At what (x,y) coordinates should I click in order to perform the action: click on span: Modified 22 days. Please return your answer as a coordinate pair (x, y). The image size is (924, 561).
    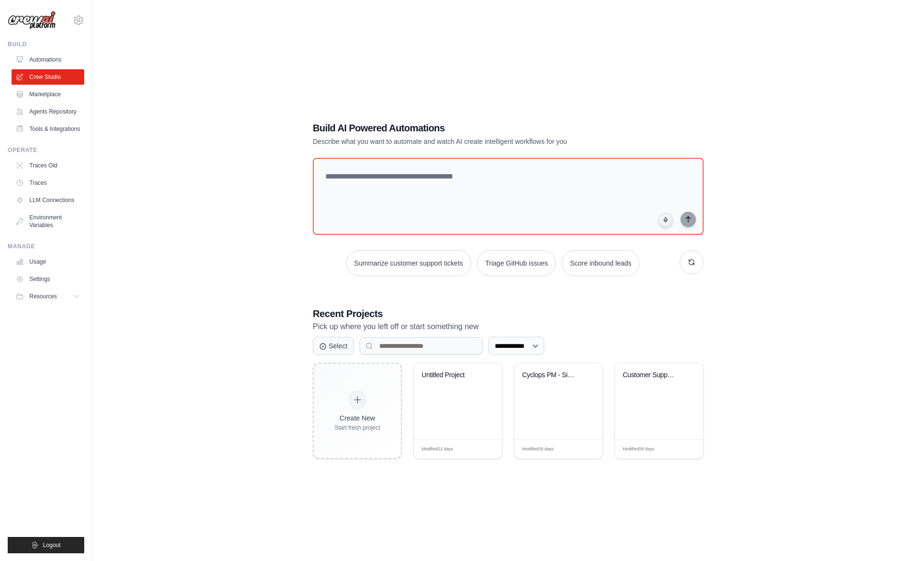
    Looking at the image, I should click on (437, 449).